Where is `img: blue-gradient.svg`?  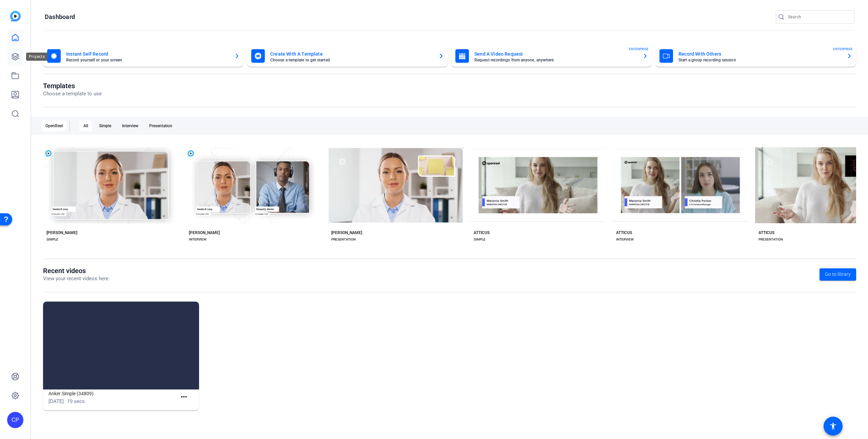 img: blue-gradient.svg is located at coordinates (16, 16).